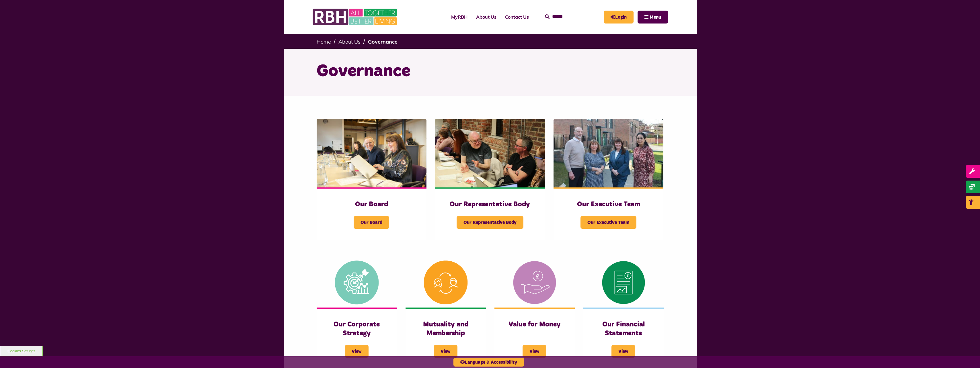  Describe the element at coordinates (517, 17) in the screenshot. I see `a: Contact Us` at that location.